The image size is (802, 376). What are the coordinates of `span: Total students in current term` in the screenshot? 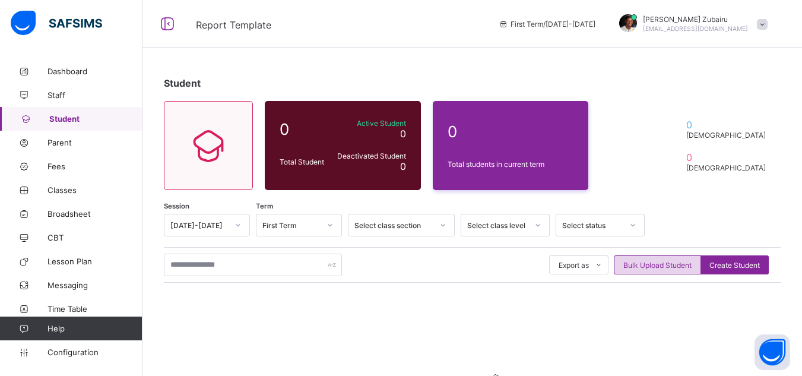 It's located at (511, 164).